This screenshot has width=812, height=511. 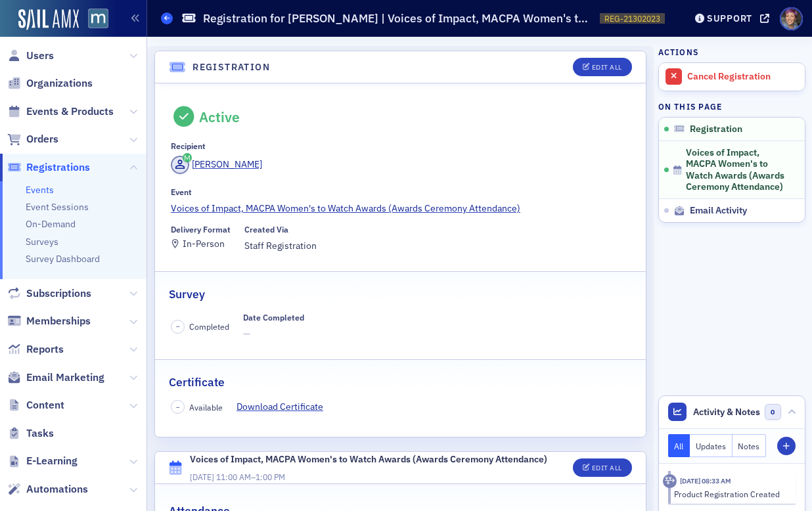 What do you see at coordinates (186, 294) in the screenshot?
I see `h2: Survey` at bounding box center [186, 294].